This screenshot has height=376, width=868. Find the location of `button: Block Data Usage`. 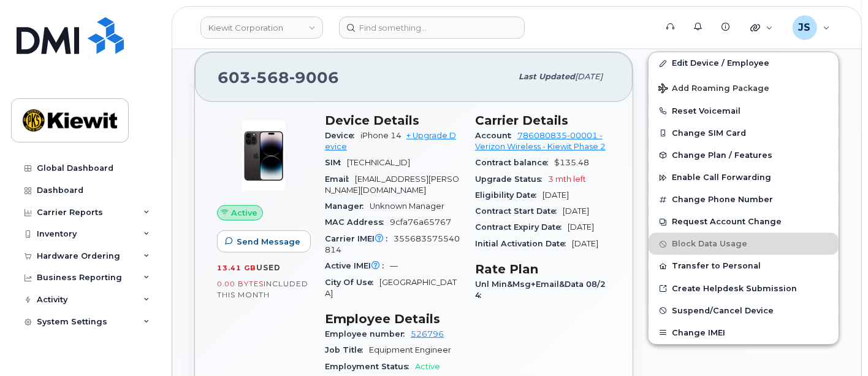

button: Block Data Usage is located at coordinates (744, 244).